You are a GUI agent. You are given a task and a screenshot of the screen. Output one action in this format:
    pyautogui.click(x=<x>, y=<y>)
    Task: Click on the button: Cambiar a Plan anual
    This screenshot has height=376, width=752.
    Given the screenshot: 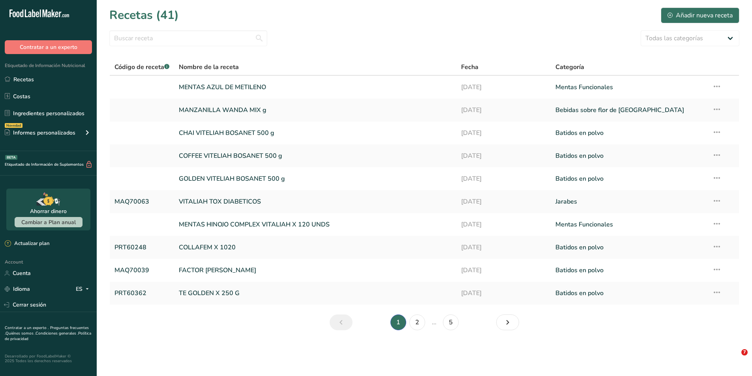 What is the action you would take?
    pyautogui.click(x=49, y=222)
    